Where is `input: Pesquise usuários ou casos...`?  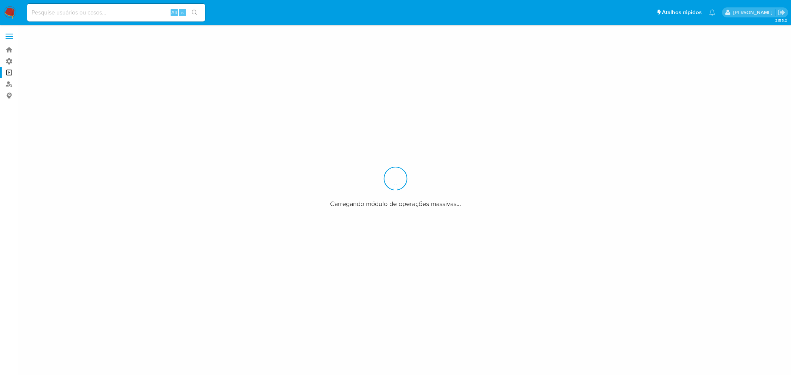
input: Pesquise usuários ou casos... is located at coordinates (116, 13).